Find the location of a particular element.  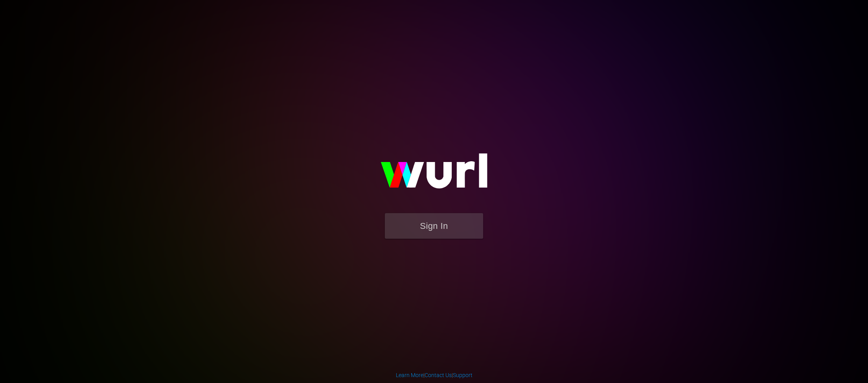

a: Learn More is located at coordinates (410, 375).